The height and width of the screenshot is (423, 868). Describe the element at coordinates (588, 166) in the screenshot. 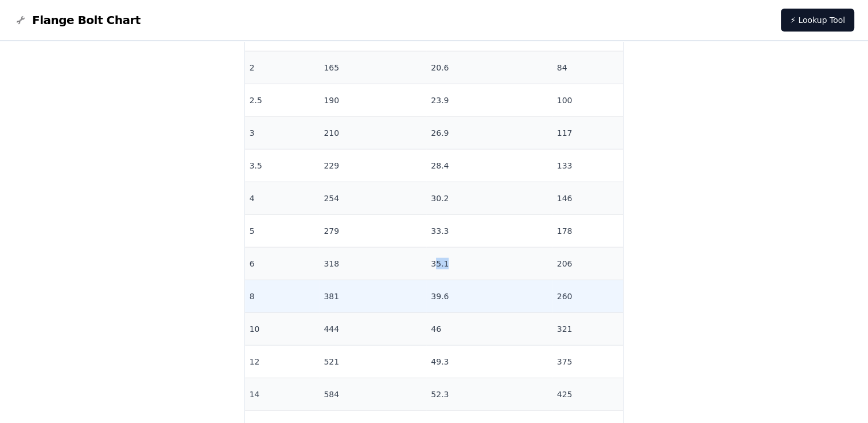

I see `td: 133` at that location.